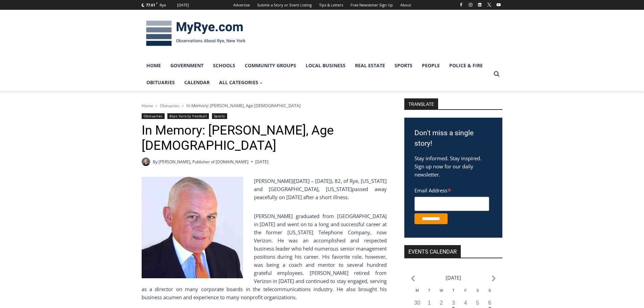 The height and width of the screenshot is (308, 644). I want to click on span: All Categories, so click(241, 83).